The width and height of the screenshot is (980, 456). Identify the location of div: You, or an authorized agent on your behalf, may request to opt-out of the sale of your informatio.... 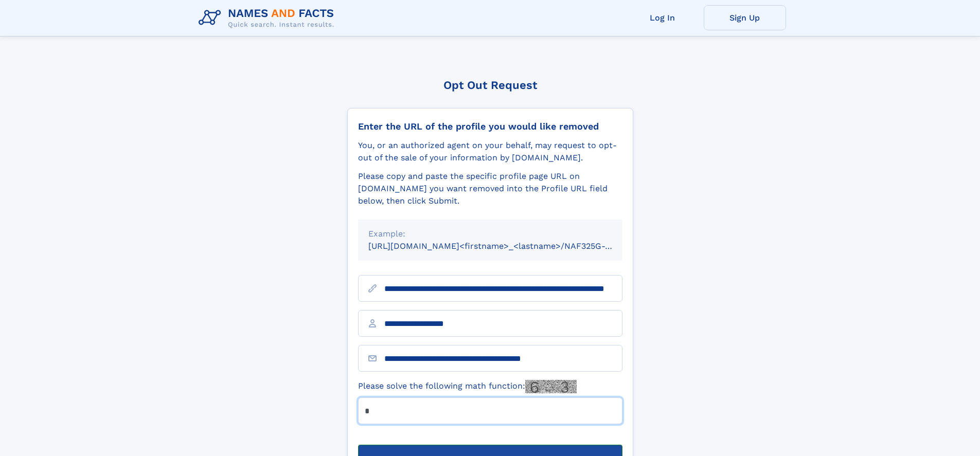
(490, 152).